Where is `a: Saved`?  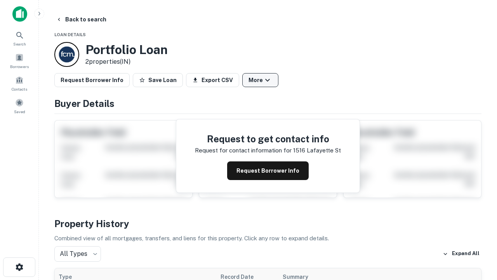
a: Saved is located at coordinates (19, 106).